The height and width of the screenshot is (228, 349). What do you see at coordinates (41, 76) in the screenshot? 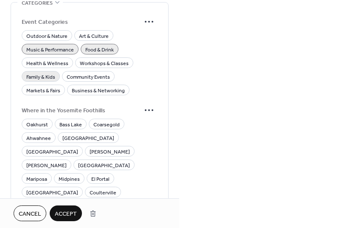
I see `span: Family & Kids` at bounding box center [41, 76].